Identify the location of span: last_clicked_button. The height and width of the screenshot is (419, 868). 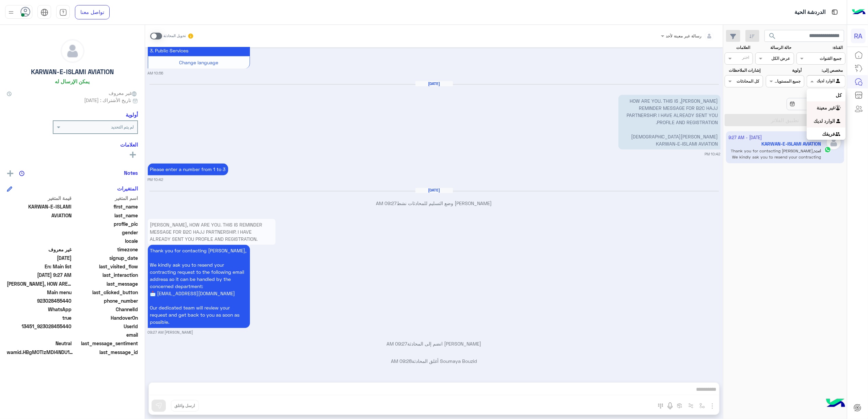
(105, 292).